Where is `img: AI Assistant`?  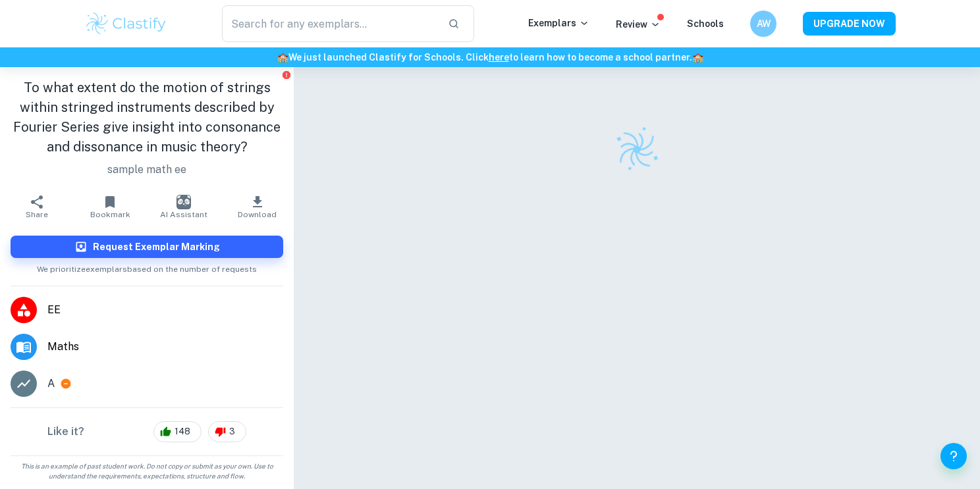 img: AI Assistant is located at coordinates (184, 202).